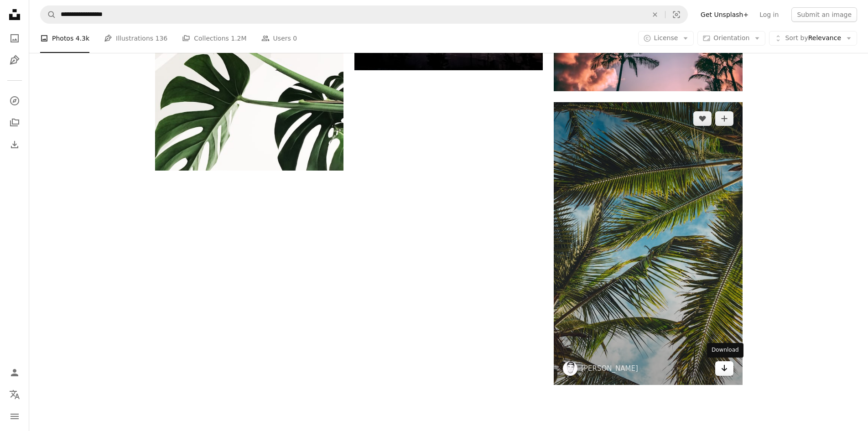 Image resolution: width=868 pixels, height=431 pixels. What do you see at coordinates (666, 38) in the screenshot?
I see `button: License` at bounding box center [666, 38].